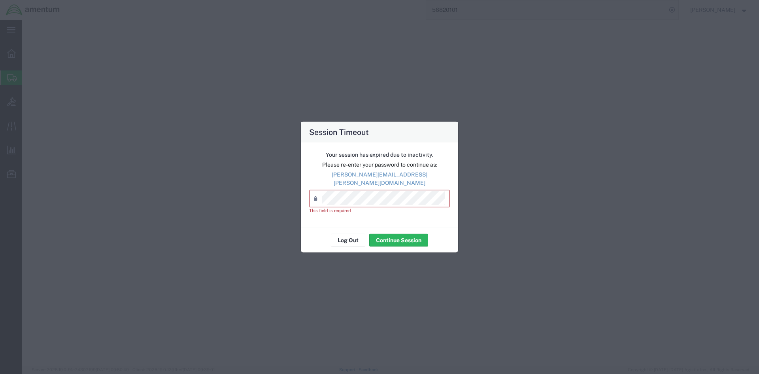 Image resolution: width=759 pixels, height=374 pixels. What do you see at coordinates (380, 210) in the screenshot?
I see `div: This field is required` at bounding box center [380, 210].